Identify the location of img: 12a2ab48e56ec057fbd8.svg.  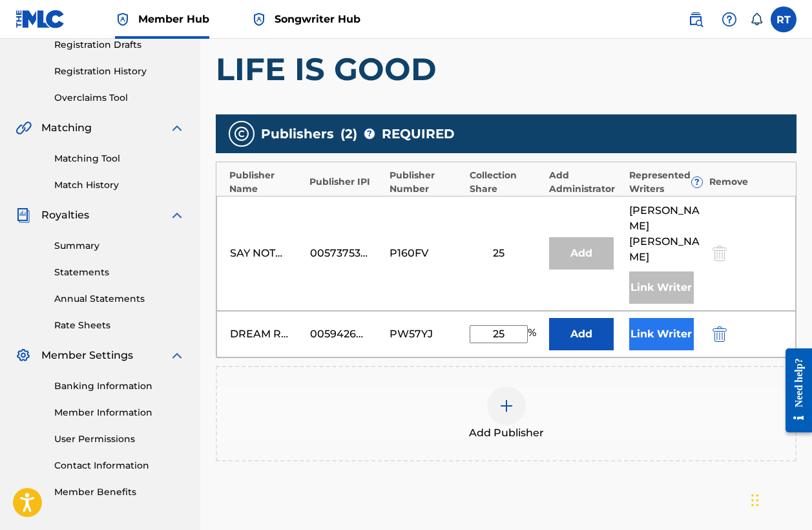
(720, 334).